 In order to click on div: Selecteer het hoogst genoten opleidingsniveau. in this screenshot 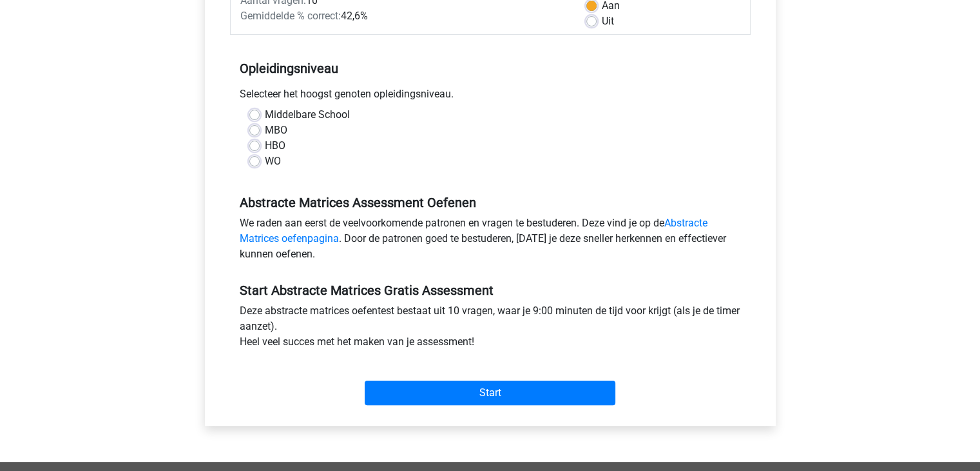, I will do `click(490, 96)`.